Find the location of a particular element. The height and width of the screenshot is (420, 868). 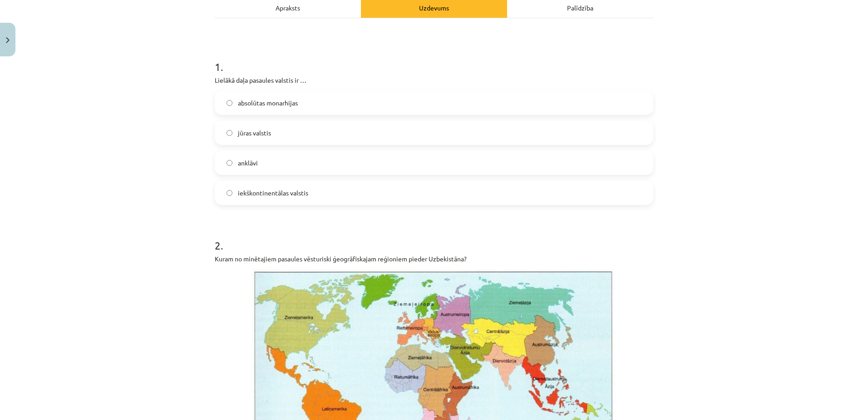

img: icon-close-lesson-0947bae3869378f0d4975bcd49f059093ad1ed9edebbc8119c70593378902aed.svg is located at coordinates (8, 40).